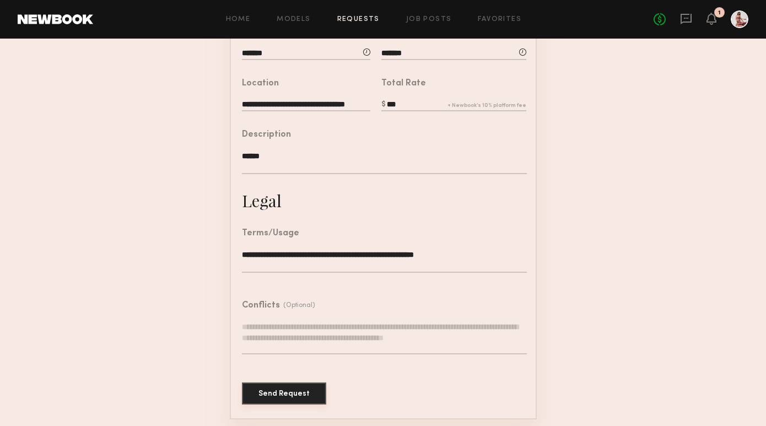  I want to click on div: Total Rate, so click(403, 84).